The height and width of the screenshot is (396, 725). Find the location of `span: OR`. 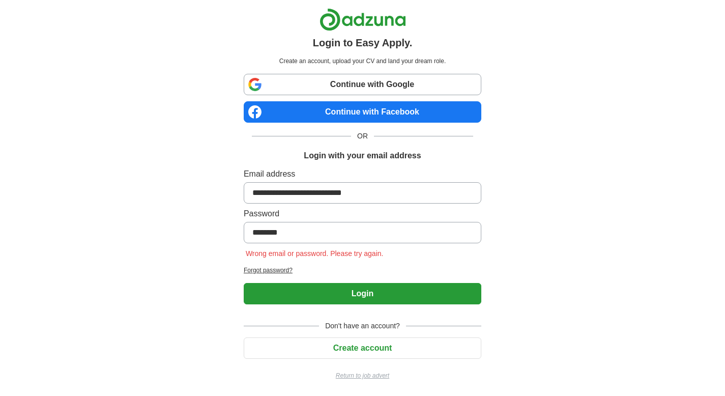

span: OR is located at coordinates (362, 136).